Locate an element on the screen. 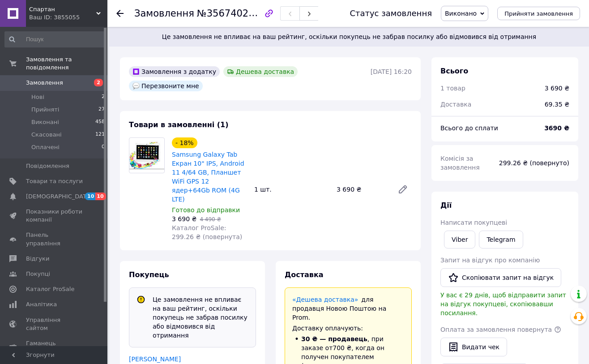  span: 121 is located at coordinates (100, 135).